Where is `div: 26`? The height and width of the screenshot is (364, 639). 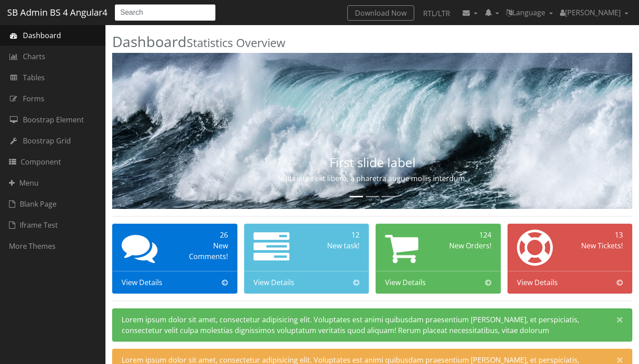 div: 26 is located at coordinates (202, 235).